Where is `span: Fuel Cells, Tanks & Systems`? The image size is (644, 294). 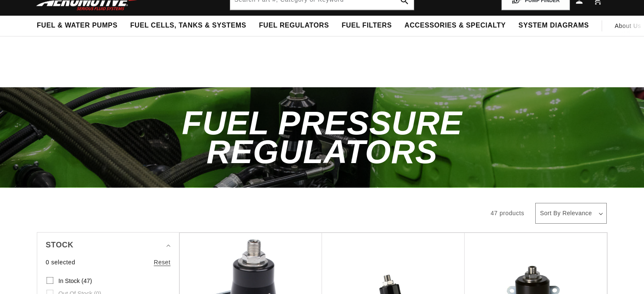
span: Fuel Cells, Tanks & Systems is located at coordinates (188, 25).